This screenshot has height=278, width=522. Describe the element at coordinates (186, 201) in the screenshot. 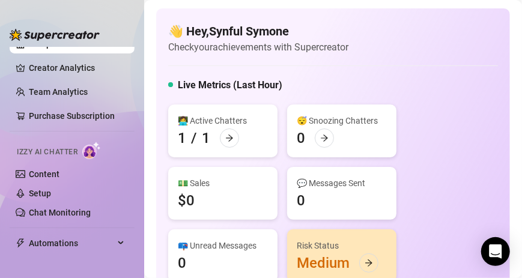

I see `div: $0` at that location.